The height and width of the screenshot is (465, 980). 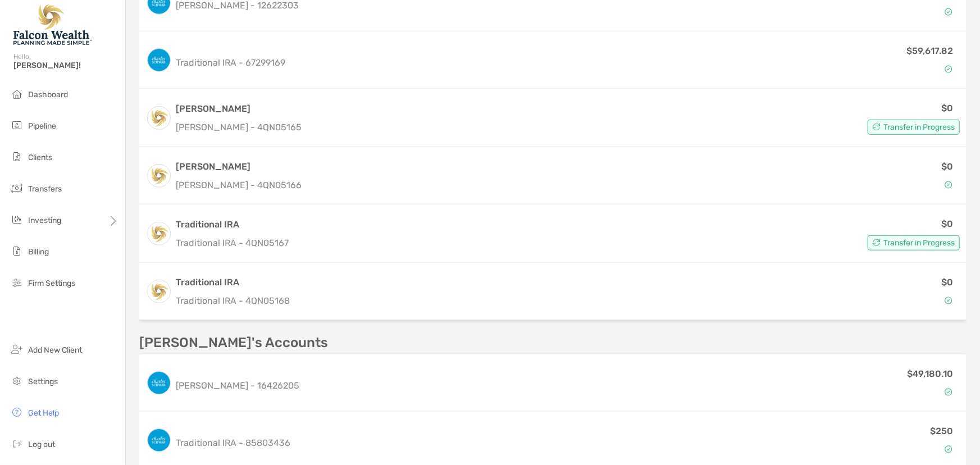 I want to click on img: investing icon, so click(x=17, y=220).